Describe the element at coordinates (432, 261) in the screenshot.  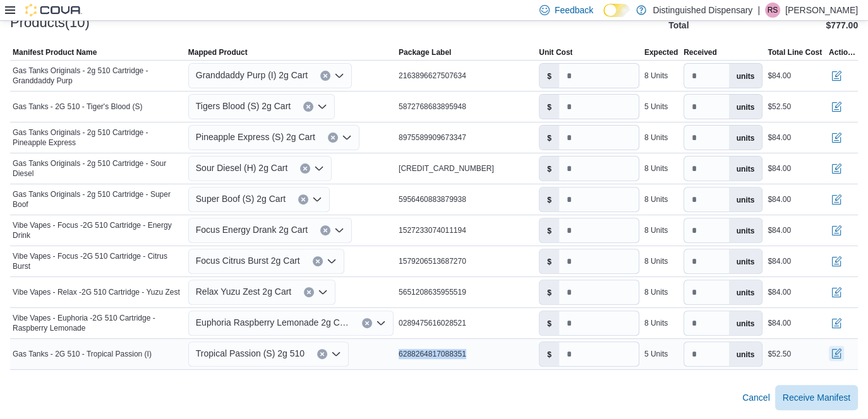
I see `span: 1579206513687270` at that location.